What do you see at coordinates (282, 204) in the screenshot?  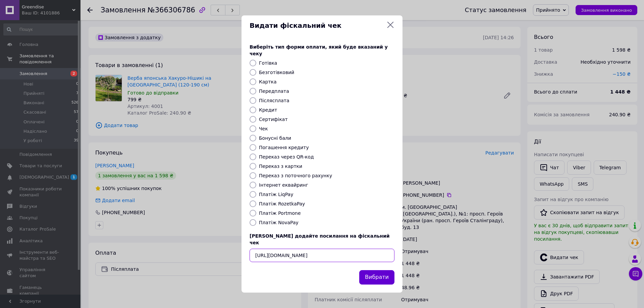 I see `label: Платіж RozetkaPay` at bounding box center [282, 204].